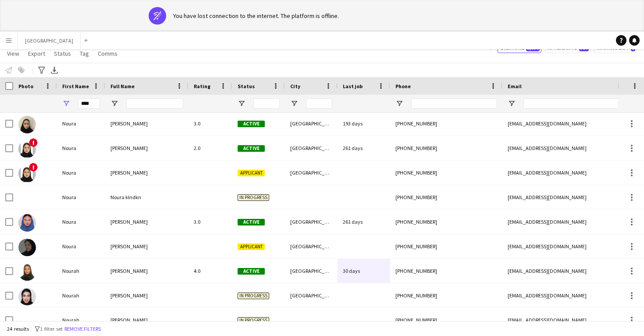 Image resolution: width=644 pixels, height=336 pixels. I want to click on img: Nourah Alshahrani, so click(27, 296).